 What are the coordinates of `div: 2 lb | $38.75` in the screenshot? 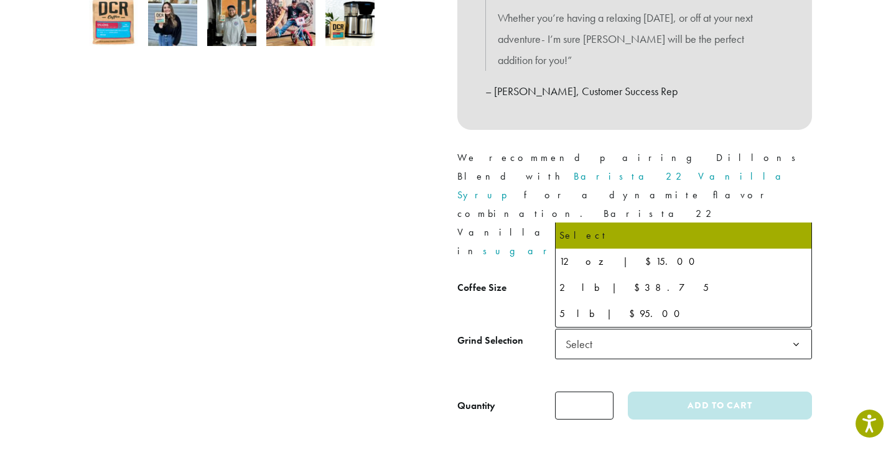 It's located at (683, 288).